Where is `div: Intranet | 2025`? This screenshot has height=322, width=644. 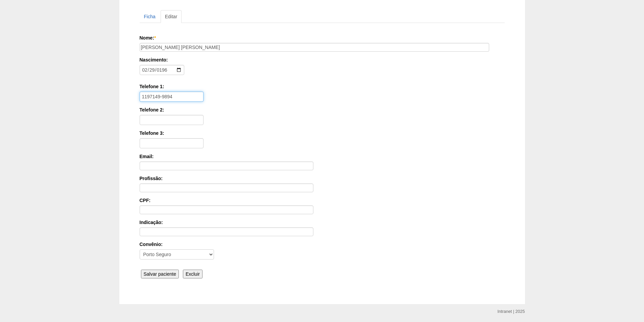
div: Intranet | 2025 is located at coordinates (511, 311).